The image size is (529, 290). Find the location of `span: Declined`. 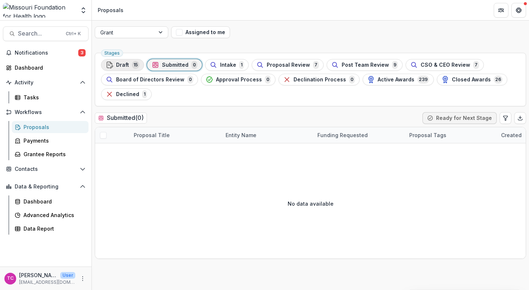

span: Declined is located at coordinates (127, 94).